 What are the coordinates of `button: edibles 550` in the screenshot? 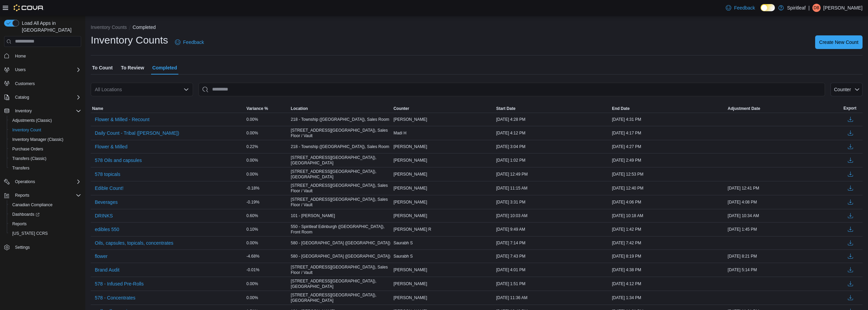 It's located at (107, 229).